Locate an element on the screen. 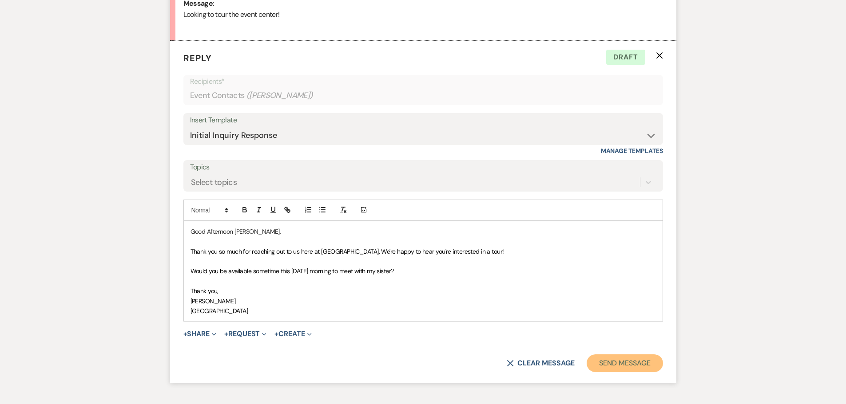 This screenshot has height=404, width=846. span: Thank you, is located at coordinates (204, 291).